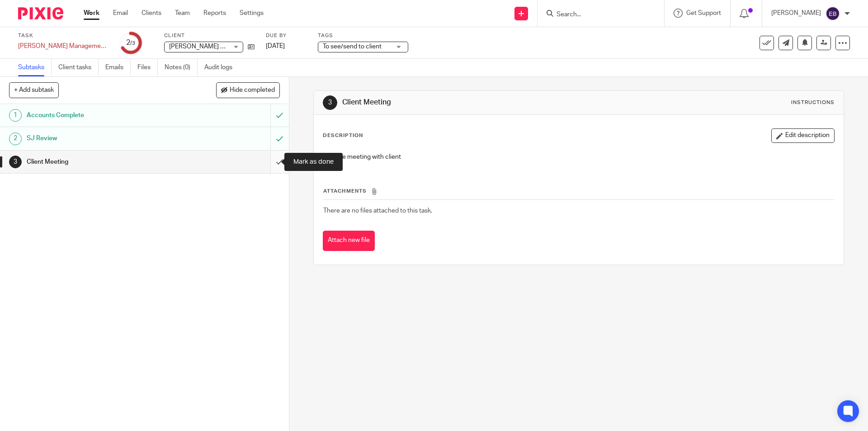 This screenshot has height=431, width=868. I want to click on a: Files, so click(147, 67).